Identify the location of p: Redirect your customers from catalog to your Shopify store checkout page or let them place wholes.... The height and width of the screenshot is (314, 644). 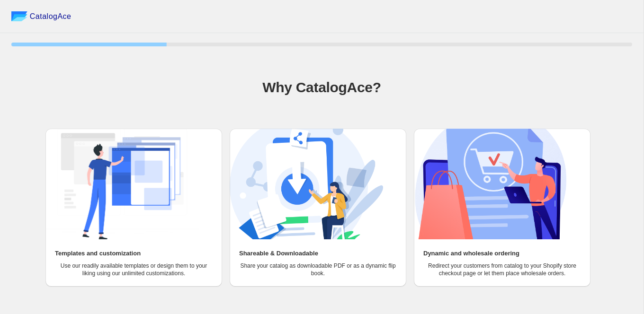
(502, 270).